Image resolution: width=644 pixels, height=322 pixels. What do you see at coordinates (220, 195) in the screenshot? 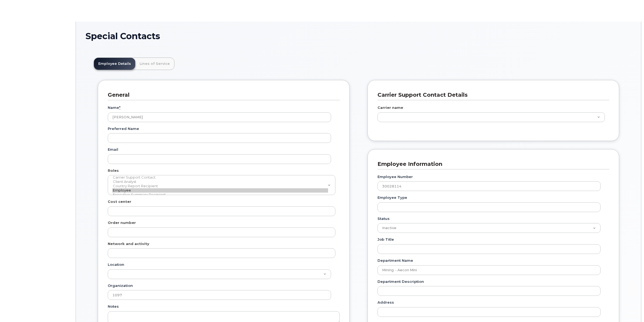
I see `option: Executive Summary Recipient` at bounding box center [220, 195].